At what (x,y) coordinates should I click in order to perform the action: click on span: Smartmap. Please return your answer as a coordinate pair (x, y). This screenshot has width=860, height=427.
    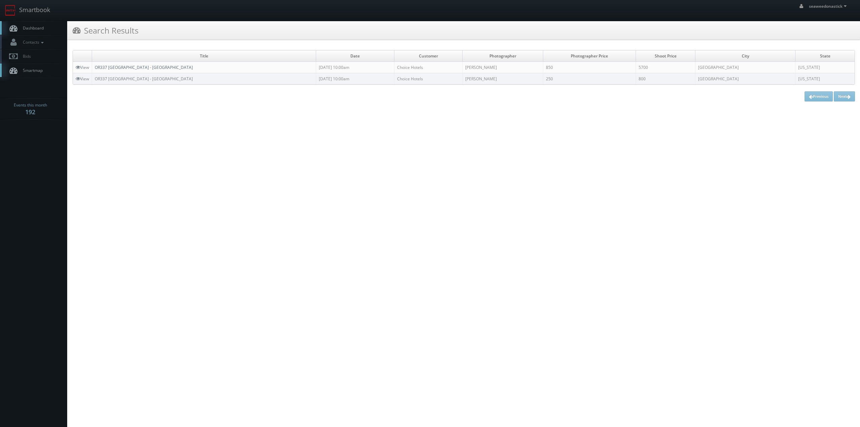
    Looking at the image, I should click on (31, 70).